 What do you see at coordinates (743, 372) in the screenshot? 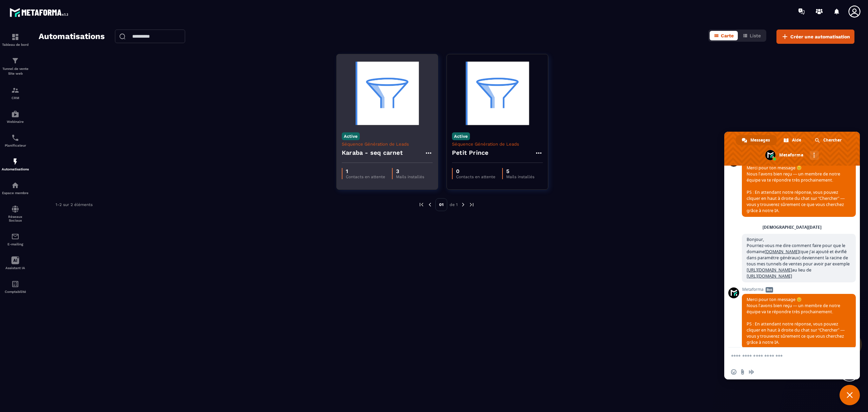
I see `span: Envoyer un fichier` at bounding box center [743, 372].